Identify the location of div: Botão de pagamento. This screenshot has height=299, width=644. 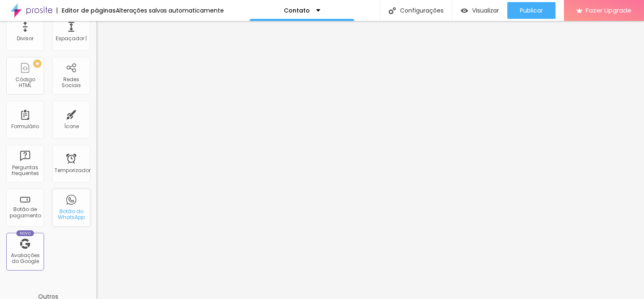
(25, 213).